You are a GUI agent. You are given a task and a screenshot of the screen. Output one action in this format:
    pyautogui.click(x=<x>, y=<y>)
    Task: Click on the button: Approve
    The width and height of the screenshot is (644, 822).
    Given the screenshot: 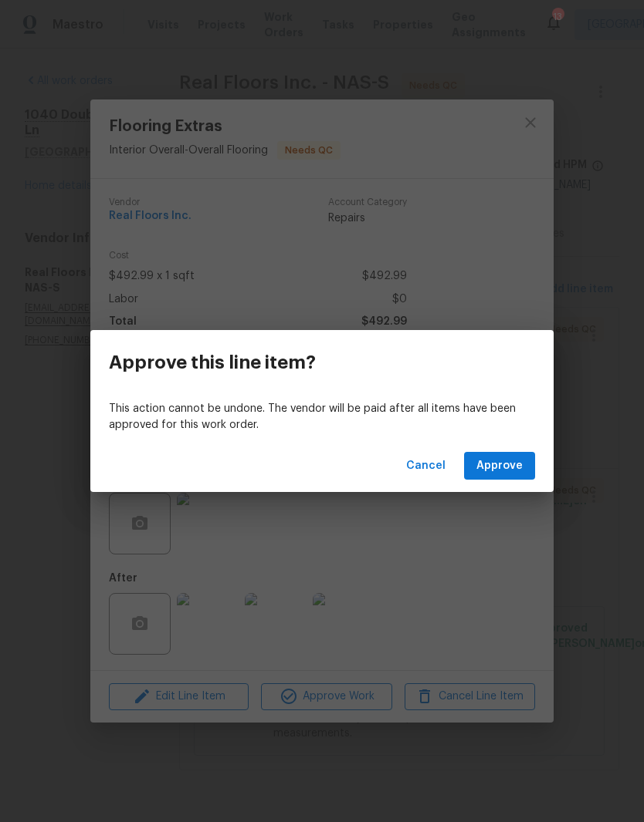 What is the action you would take?
    pyautogui.click(x=499, y=465)
    